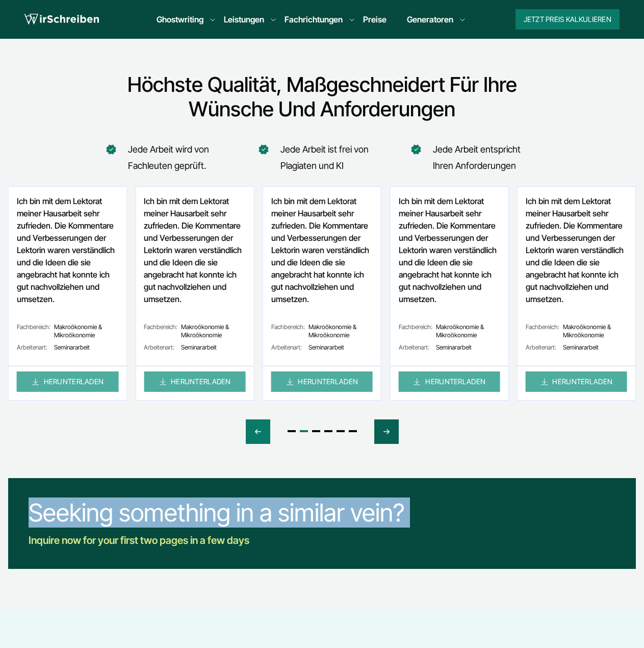  I want to click on div: 3 / 6, so click(449, 294).